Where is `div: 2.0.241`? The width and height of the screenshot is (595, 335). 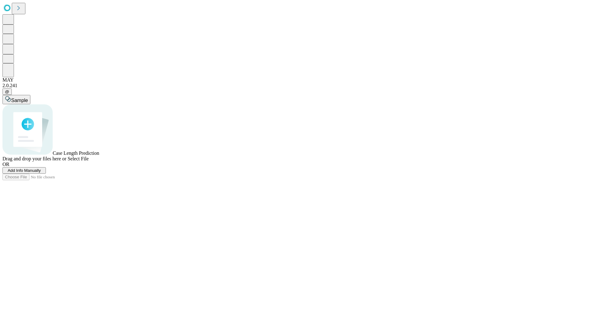 div: 2.0.241 is located at coordinates (298, 86).